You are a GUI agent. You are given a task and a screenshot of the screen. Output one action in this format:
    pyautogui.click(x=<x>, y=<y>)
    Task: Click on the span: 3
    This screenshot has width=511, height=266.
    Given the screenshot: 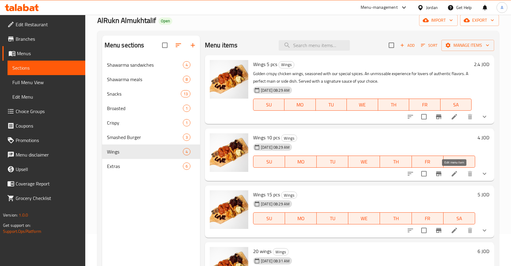 What is the action you would take?
    pyautogui.click(x=186, y=137)
    